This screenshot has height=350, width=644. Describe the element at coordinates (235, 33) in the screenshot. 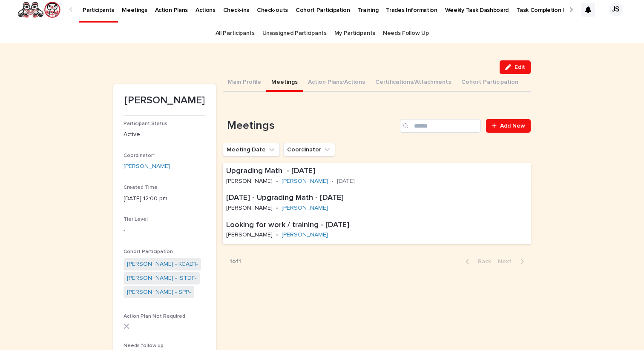

I see `a: All Participants` at that location.